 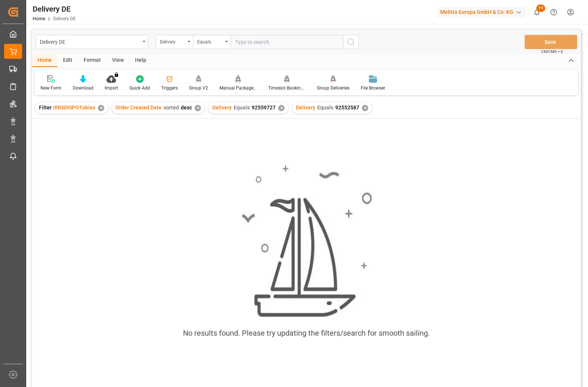 What do you see at coordinates (373, 88) in the screenshot?
I see `div: File Browser` at bounding box center [373, 88].